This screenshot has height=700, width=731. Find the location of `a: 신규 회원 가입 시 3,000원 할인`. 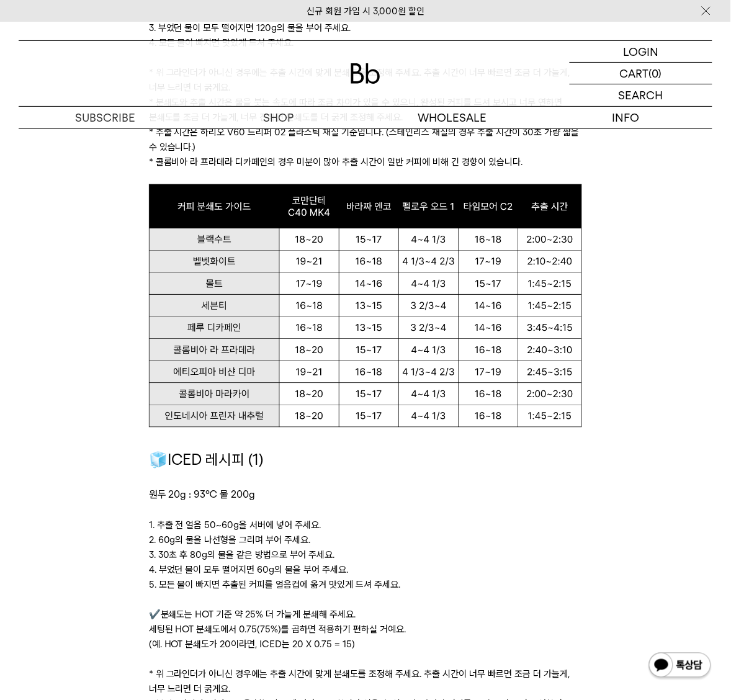

a: 신규 회원 가입 시 3,000원 할인 is located at coordinates (366, 11).